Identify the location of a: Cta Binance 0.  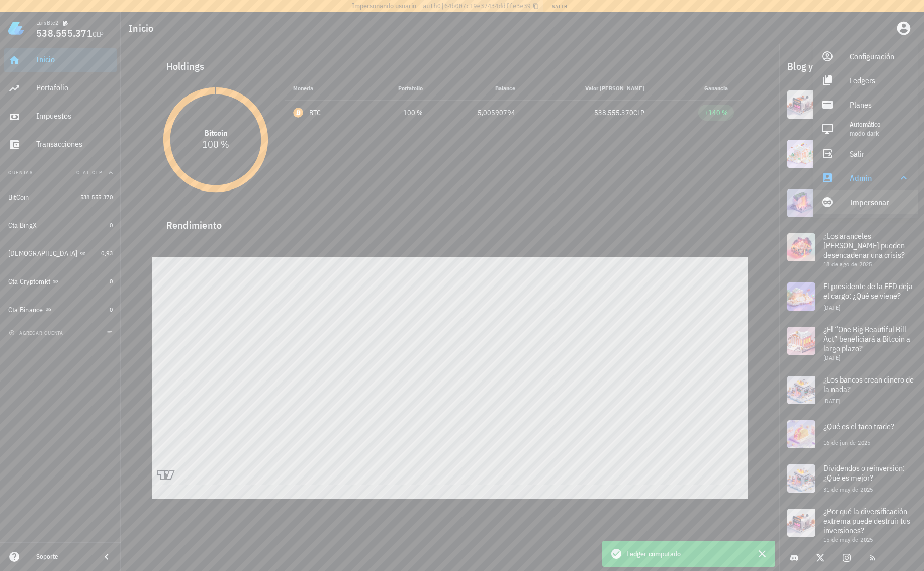
(60, 310).